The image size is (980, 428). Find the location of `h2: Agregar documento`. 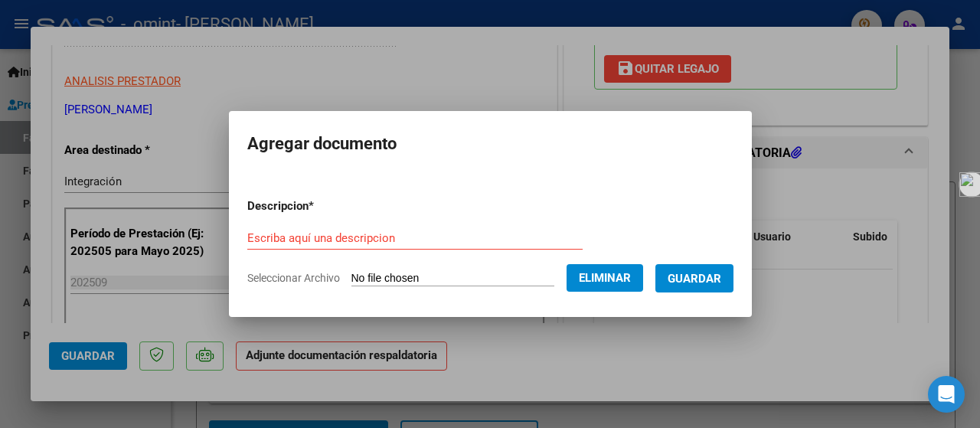

h2: Agregar documento is located at coordinates (490, 144).